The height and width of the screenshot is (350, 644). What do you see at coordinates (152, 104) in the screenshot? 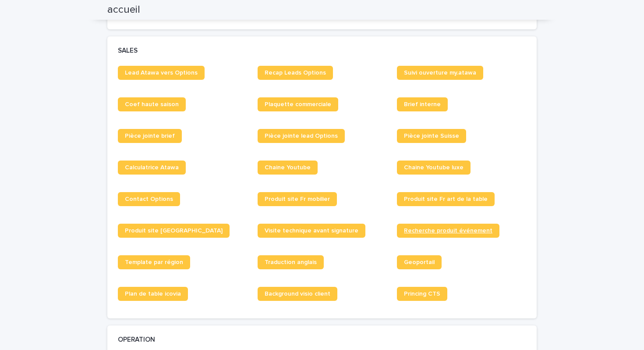
I see `span: Coef haute saison` at bounding box center [152, 104].